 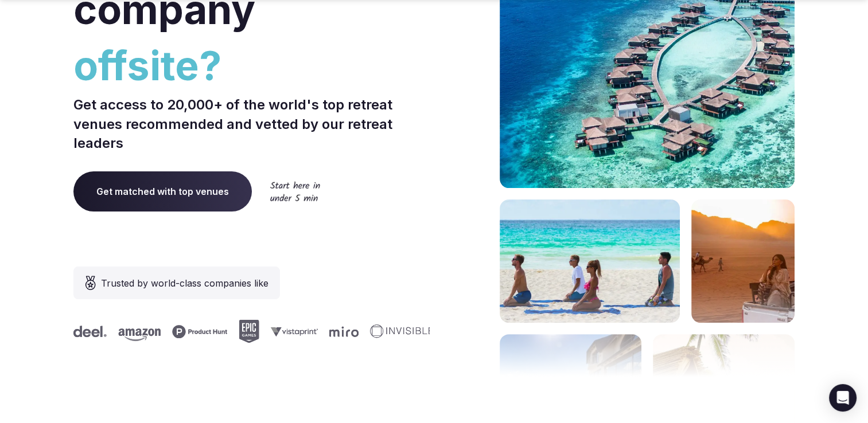 What do you see at coordinates (84, 331) in the screenshot?
I see `svg: Deel company logo` at bounding box center [84, 331].